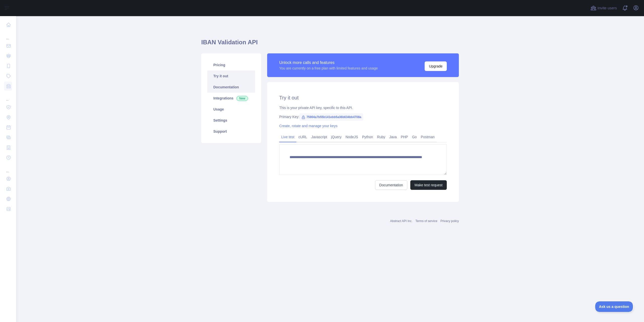 The image size is (644, 322). What do you see at coordinates (242, 99) in the screenshot?
I see `span: New` at bounding box center [242, 99].